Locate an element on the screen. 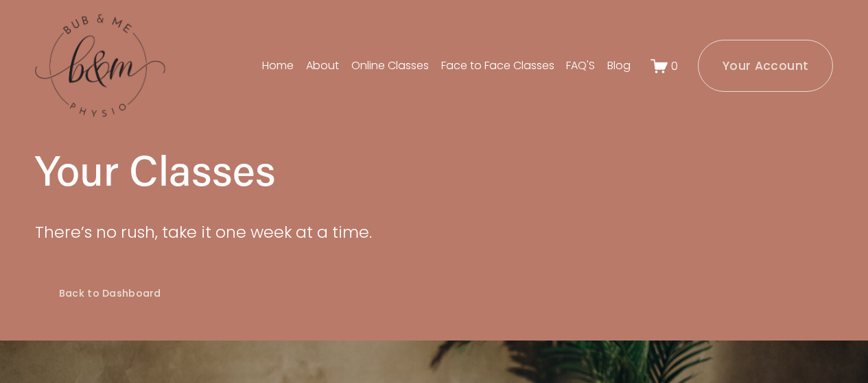  img: bubandme is located at coordinates (100, 65).